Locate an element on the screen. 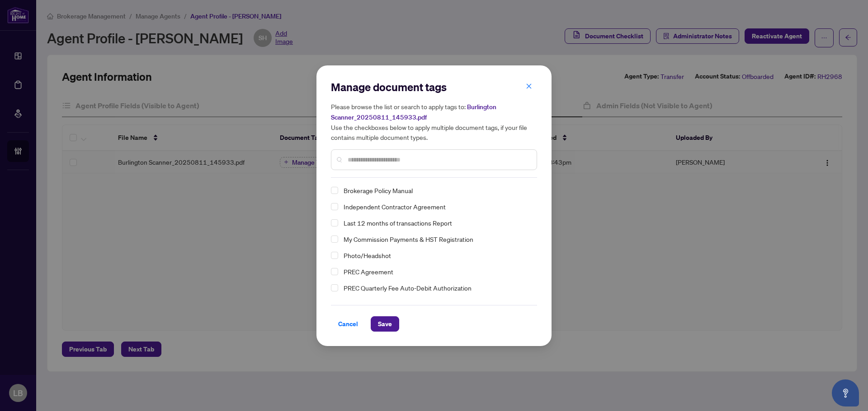  h5: Please browse the list or search to apply tags to: Use the checkboxes below to apply multiple doc... is located at coordinates (434, 122).